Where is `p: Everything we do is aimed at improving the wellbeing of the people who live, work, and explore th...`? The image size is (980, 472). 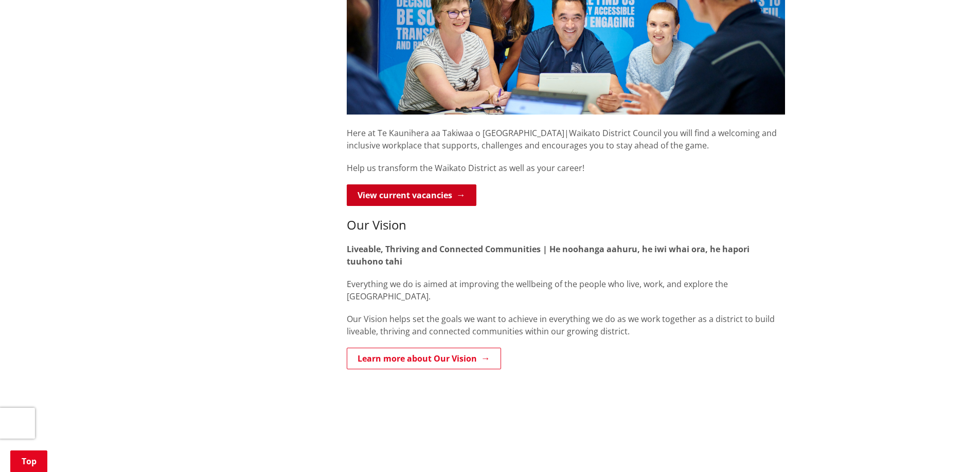
p: Everything we do is aimed at improving the wellbeing of the people who live, work, and explore th... is located at coordinates (566, 291).